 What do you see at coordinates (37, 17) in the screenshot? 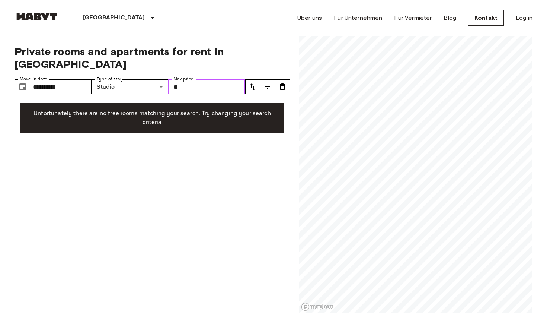
I see `img: Habyt` at bounding box center [37, 17].